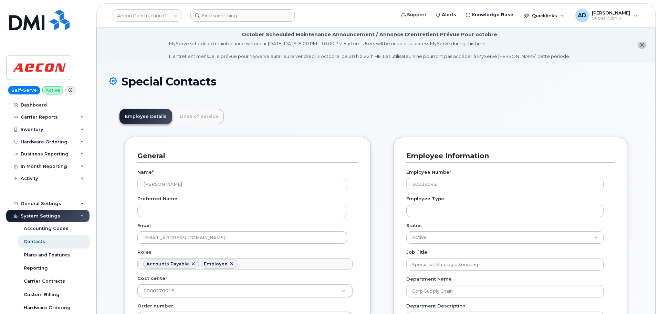 The width and height of the screenshot is (659, 314). I want to click on a: 0000270016, so click(245, 291).